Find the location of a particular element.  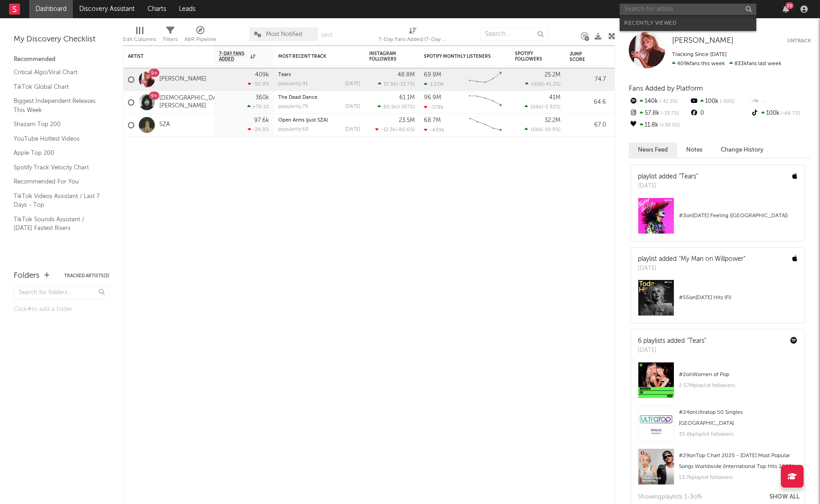

a: The Dead Dance is located at coordinates (298, 97).